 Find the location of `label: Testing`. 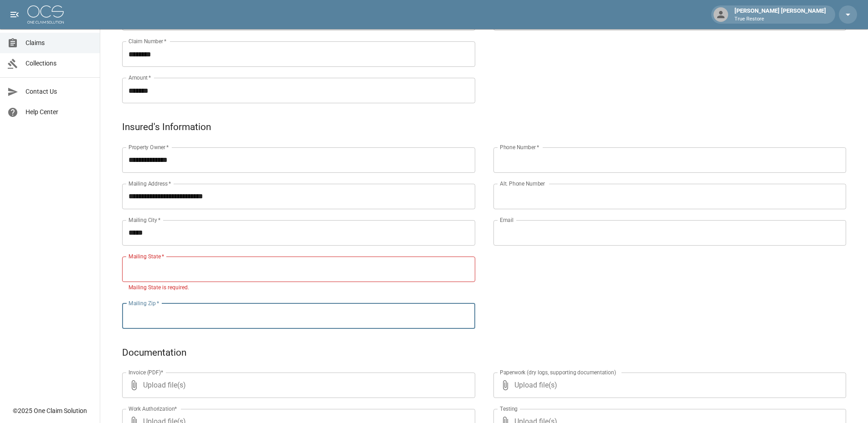

label: Testing is located at coordinates (509, 409).